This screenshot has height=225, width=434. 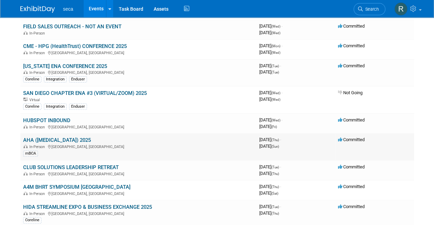 I want to click on div: mBCA, so click(x=30, y=154).